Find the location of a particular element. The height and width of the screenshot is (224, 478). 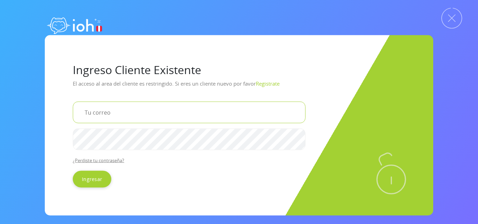

img: Cerrar is located at coordinates (452, 18).